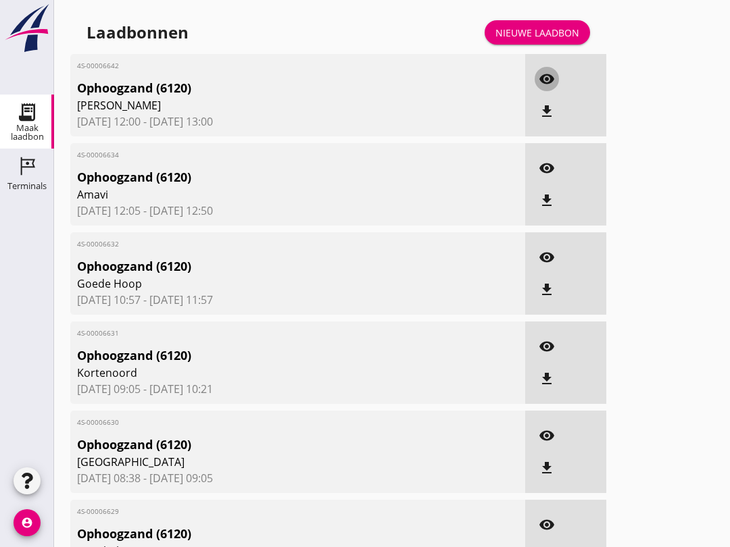 The image size is (730, 547). What do you see at coordinates (137, 32) in the screenshot?
I see `div: Laadbonnen` at bounding box center [137, 32].